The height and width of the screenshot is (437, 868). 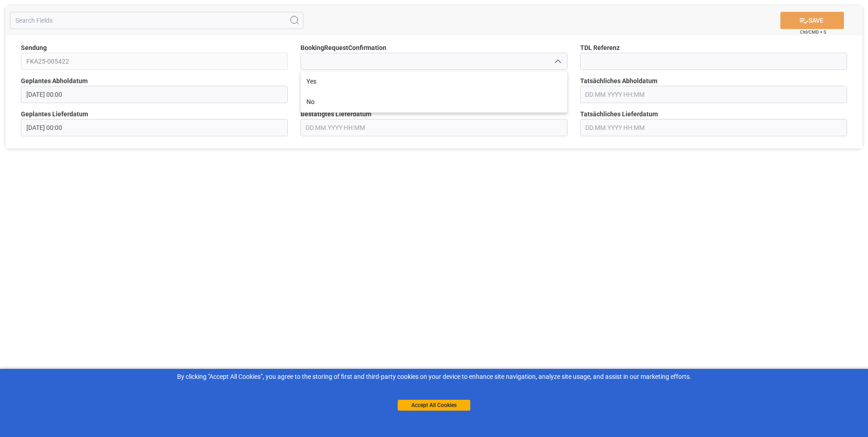 What do you see at coordinates (619, 114) in the screenshot?
I see `span: Tatsächliches Lieferdatum` at bounding box center [619, 114].